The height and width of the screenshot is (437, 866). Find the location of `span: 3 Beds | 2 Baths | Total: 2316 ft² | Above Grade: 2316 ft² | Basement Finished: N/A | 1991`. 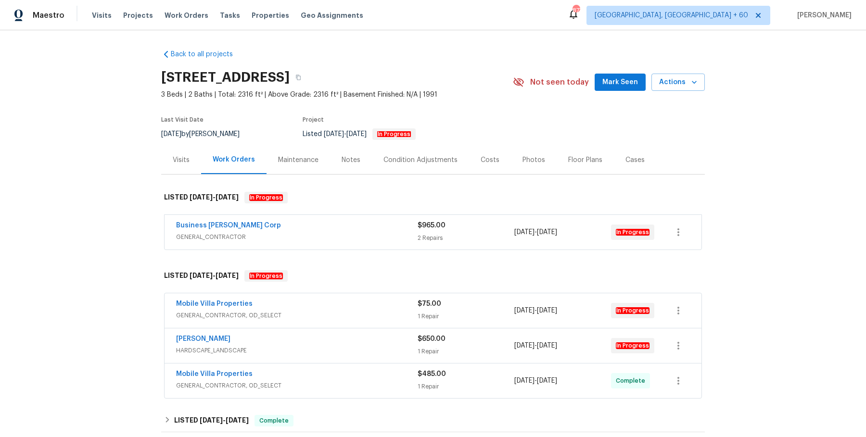

span: 3 Beds | 2 Baths | Total: 2316 ft² | Above Grade: 2316 ft² | Basement Finished: N/A | 1991 is located at coordinates (337, 95).